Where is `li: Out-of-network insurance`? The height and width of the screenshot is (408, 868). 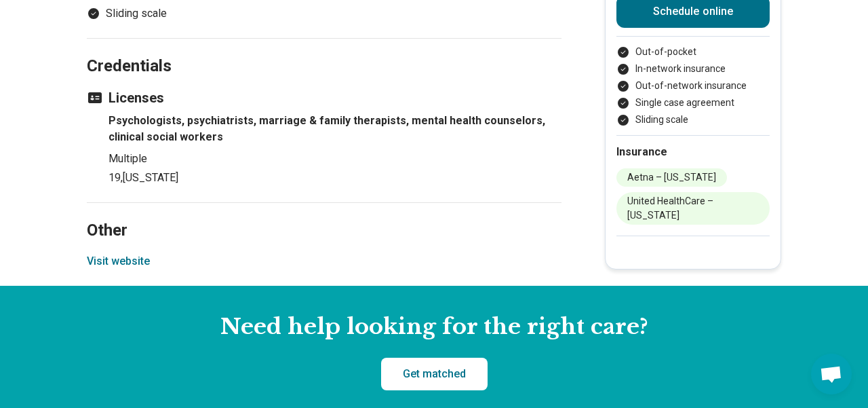 li: Out-of-network insurance is located at coordinates (693, 86).